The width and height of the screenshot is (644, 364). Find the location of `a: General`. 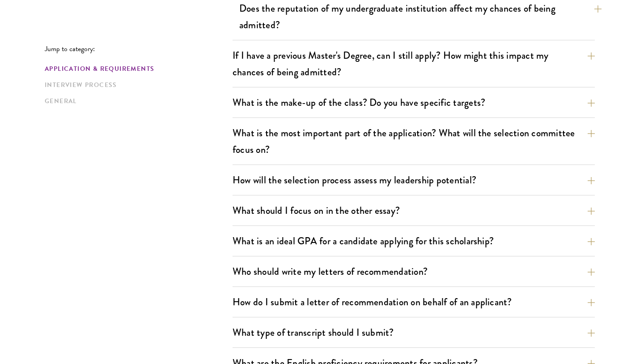

a: General is located at coordinates (136, 100).